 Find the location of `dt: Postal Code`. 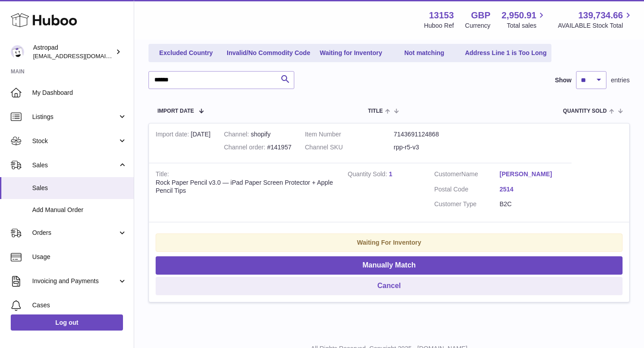

dt: Postal Code is located at coordinates (467, 190).